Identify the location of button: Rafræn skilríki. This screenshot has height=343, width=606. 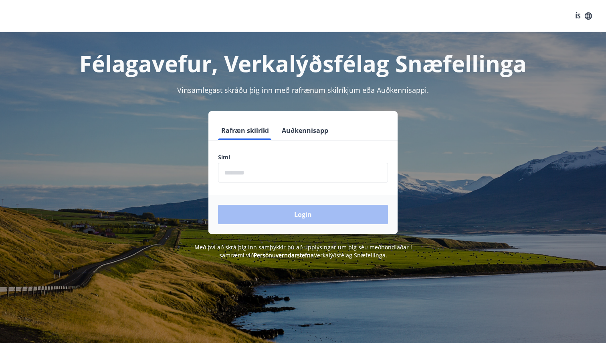
(245, 131).